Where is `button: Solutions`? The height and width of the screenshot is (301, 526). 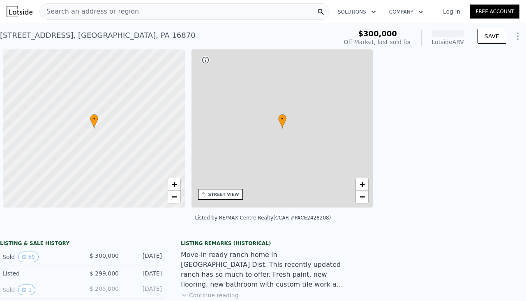 button: Solutions is located at coordinates (357, 12).